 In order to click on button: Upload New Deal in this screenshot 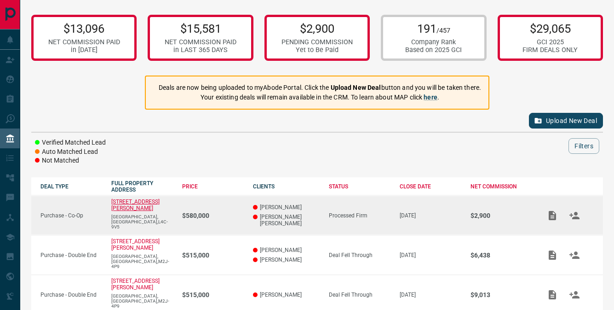, I will do `click(566, 121)`.